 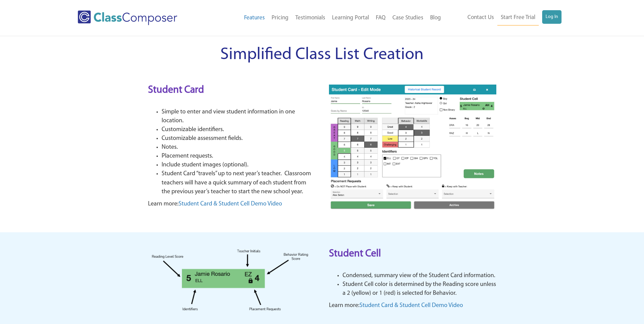 What do you see at coordinates (322, 55) in the screenshot?
I see `span: Simplified Class List Creation` at bounding box center [322, 55].